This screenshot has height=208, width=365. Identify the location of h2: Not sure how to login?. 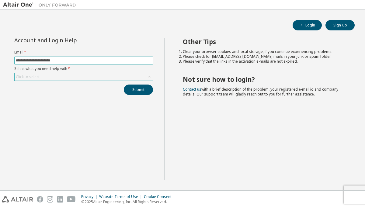
(263, 79).